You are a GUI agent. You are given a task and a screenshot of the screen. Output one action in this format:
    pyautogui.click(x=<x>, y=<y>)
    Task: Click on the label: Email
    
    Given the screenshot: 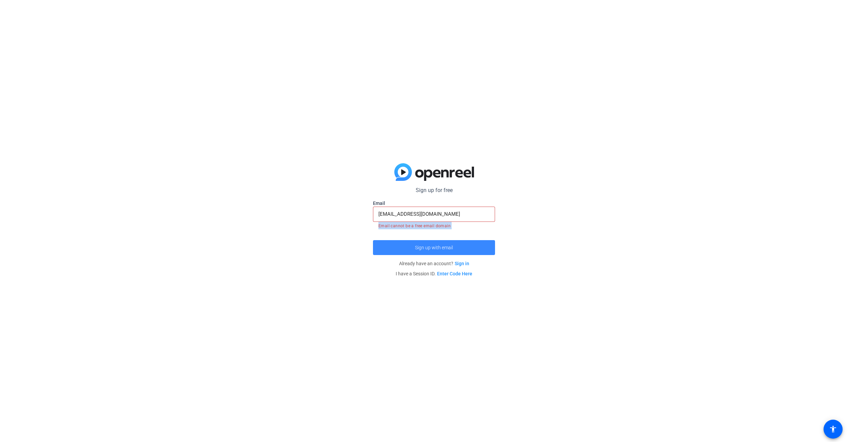 What is the action you would take?
    pyautogui.click(x=434, y=204)
    